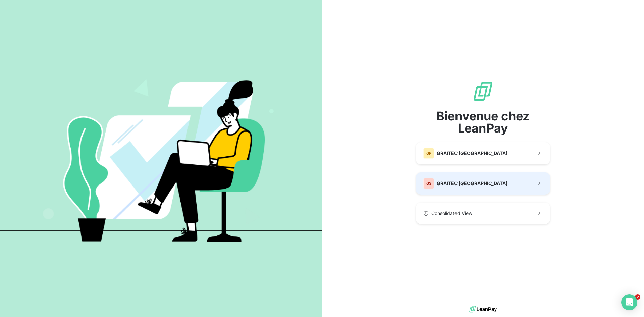 The height and width of the screenshot is (317, 644). I want to click on div: Open Intercom Messenger, so click(630, 303).